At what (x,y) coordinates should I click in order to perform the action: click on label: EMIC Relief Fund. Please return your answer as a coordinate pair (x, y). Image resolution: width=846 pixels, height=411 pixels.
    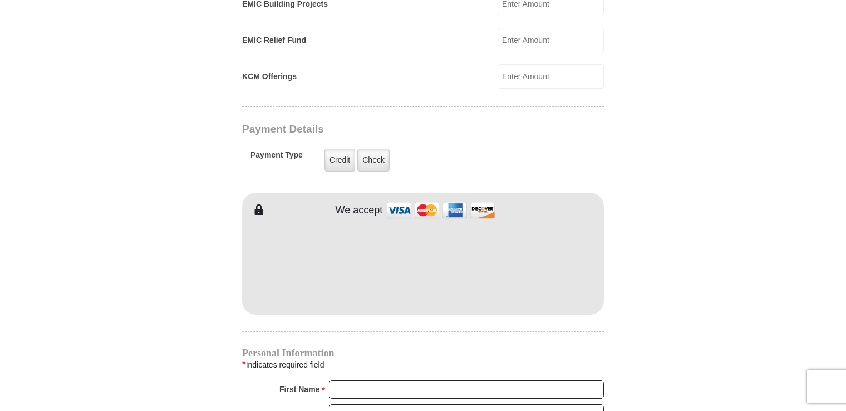
    Looking at the image, I should click on (274, 40).